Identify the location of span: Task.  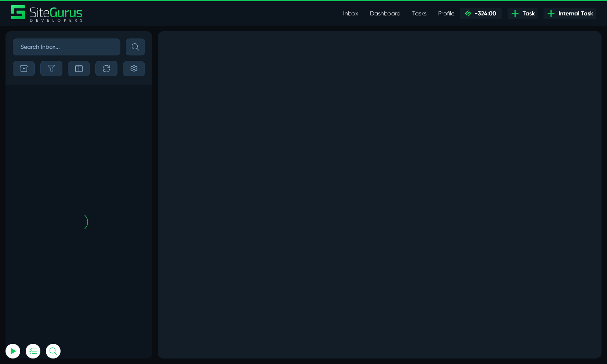
(528, 13).